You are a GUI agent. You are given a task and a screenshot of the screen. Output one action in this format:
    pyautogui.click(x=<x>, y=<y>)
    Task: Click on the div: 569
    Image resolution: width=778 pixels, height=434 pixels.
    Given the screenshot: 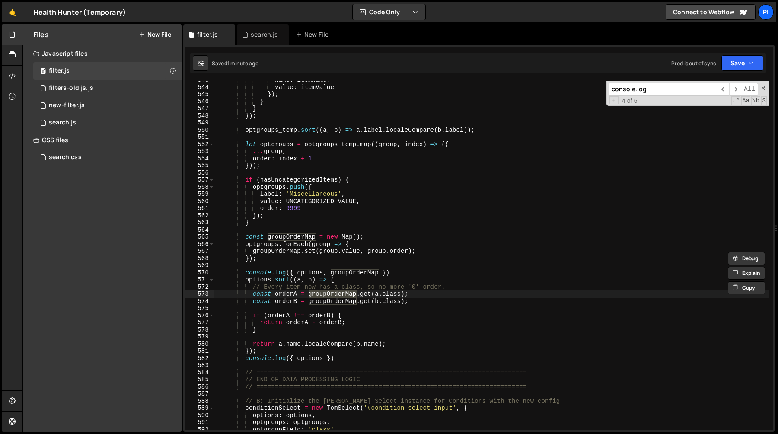 What is the action you would take?
    pyautogui.click(x=200, y=265)
    